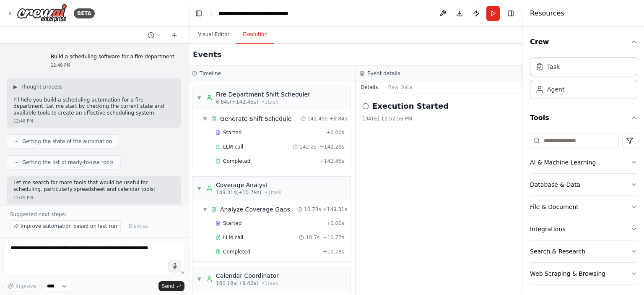  Describe the element at coordinates (254, 13) in the screenshot. I see `nav: breadcrumb` at that location.